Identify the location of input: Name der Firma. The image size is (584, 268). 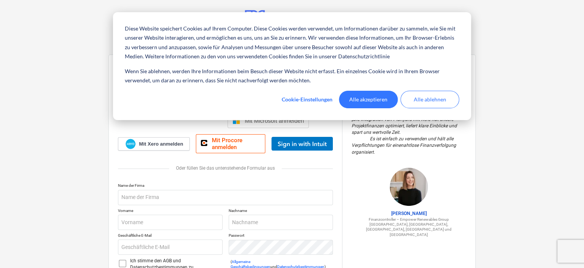
(225, 198).